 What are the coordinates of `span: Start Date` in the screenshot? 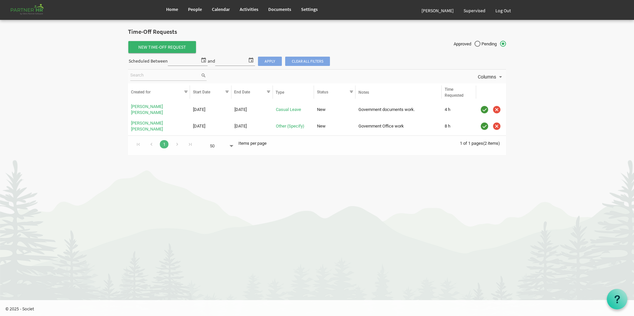 It's located at (202, 92).